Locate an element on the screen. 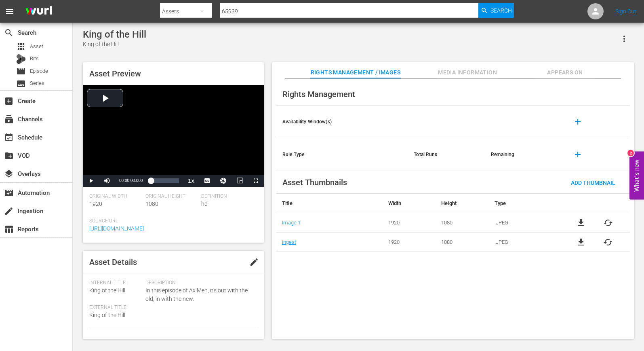 This screenshot has height=351, width=644. button: Captions is located at coordinates (207, 181).